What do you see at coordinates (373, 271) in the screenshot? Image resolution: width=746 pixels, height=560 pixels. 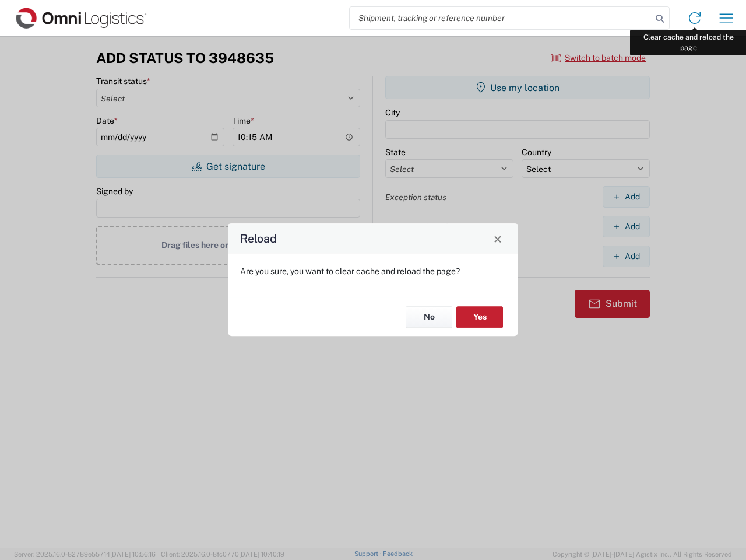 I see `p: Are you sure, you want to clear cache and reload the page?` at bounding box center [373, 271].